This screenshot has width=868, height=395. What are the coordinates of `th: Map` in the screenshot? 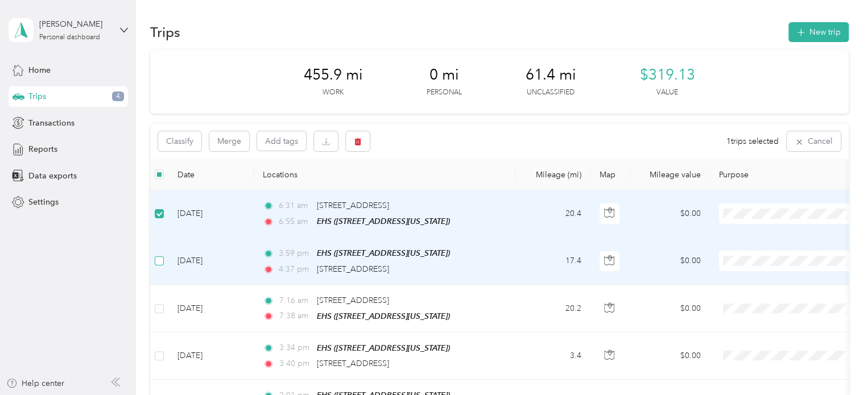 It's located at (610, 175).